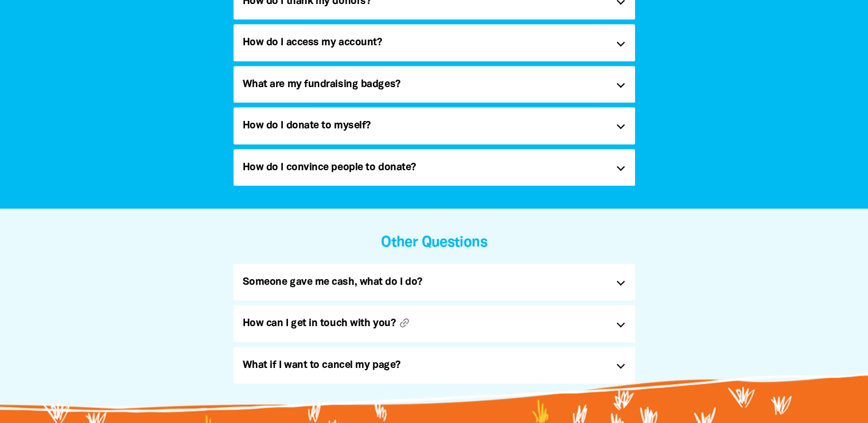 Image resolution: width=868 pixels, height=423 pixels. Describe the element at coordinates (425, 282) in the screenshot. I see `h5: Someone gave me cash, what do I do?` at that location.